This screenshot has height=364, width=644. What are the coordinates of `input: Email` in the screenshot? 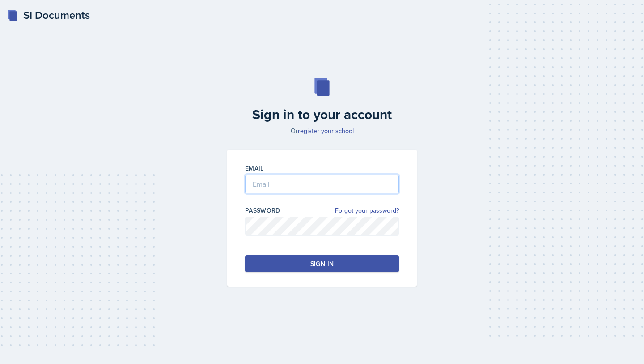 It's located at (322, 184).